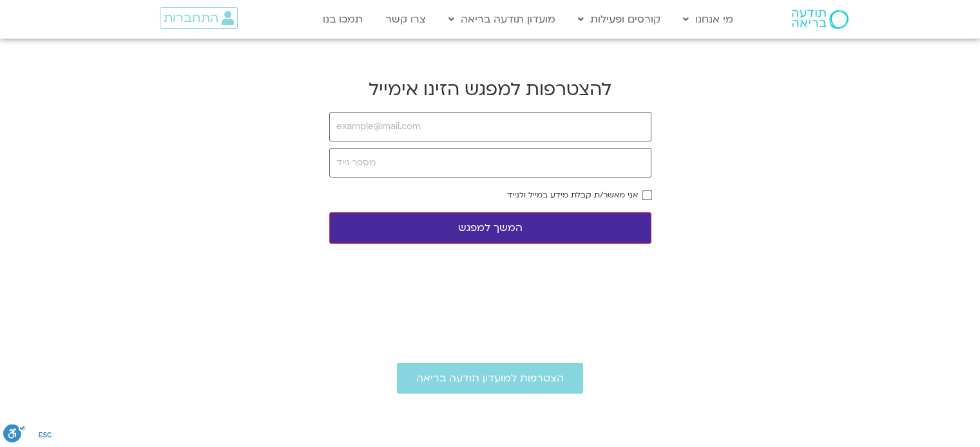  Describe the element at coordinates (490, 379) in the screenshot. I see `span: הצטרפות למועדון תודעה בריאה` at that location.